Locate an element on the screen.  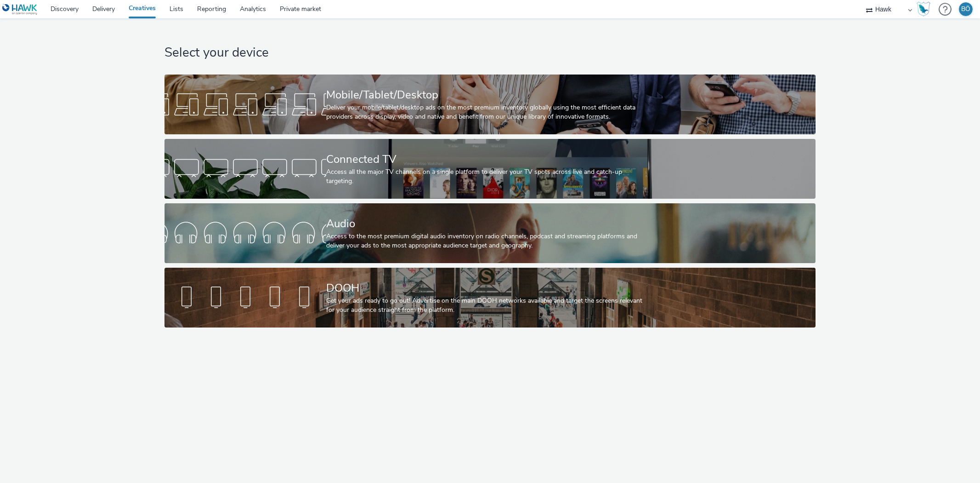
div: BÖ is located at coordinates (965, 9).